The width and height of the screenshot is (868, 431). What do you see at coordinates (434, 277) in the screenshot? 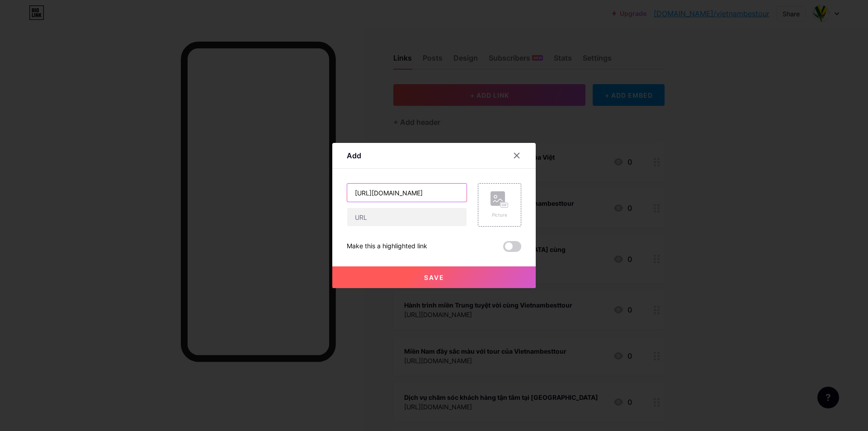
I see `span: Save` at bounding box center [434, 277].